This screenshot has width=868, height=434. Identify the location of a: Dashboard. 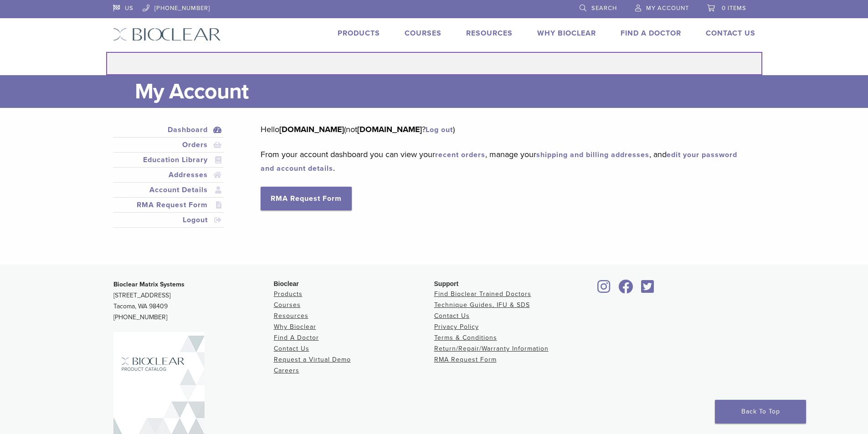
(168, 129).